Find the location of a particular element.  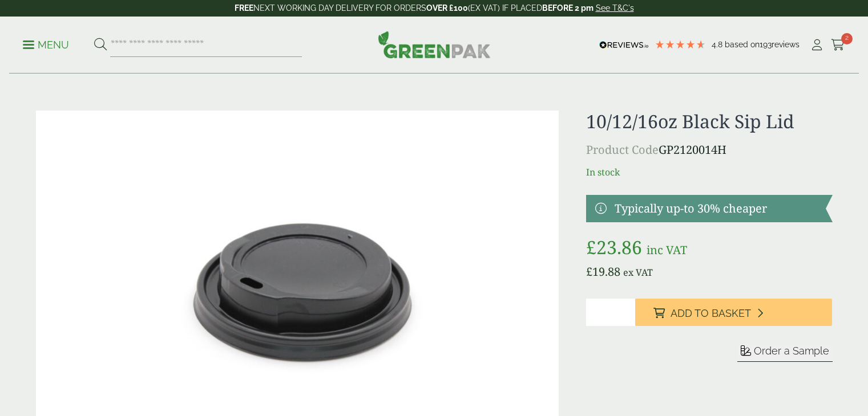

strong: FREE is located at coordinates (244, 8).